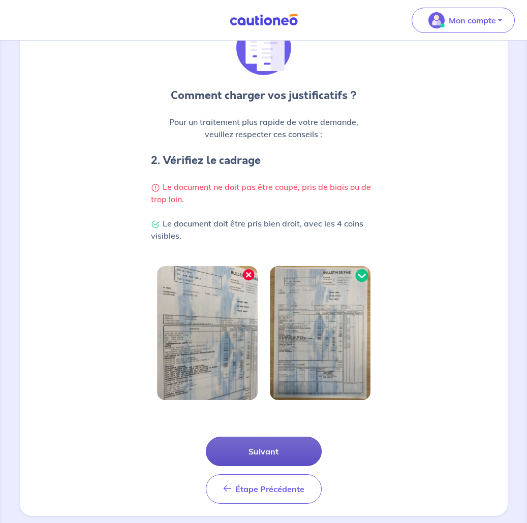  What do you see at coordinates (437, 20) in the screenshot?
I see `img: illu_account_valid_menu.svg` at bounding box center [437, 20].